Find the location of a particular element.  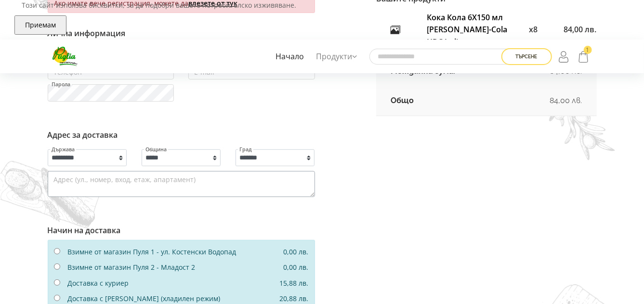

div: Доставка с куриер is located at coordinates (170, 283).